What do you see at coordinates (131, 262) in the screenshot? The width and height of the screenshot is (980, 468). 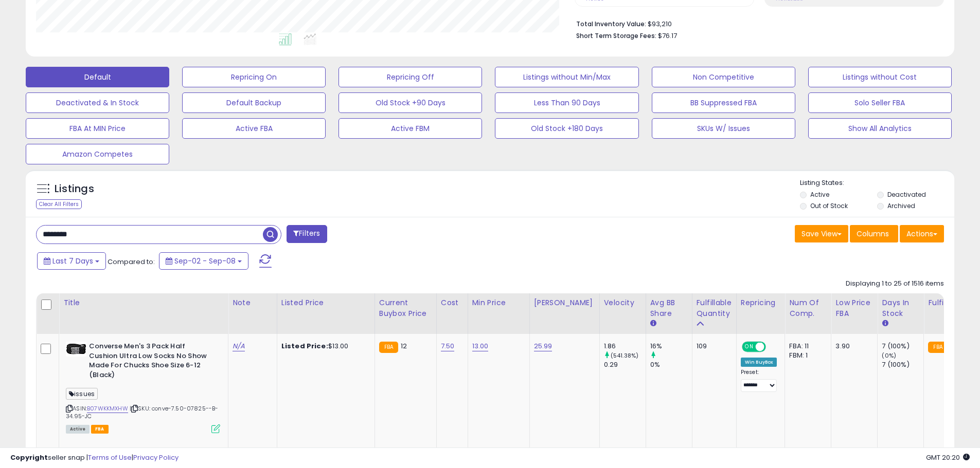 I see `span: Compared to:` at bounding box center [131, 262].